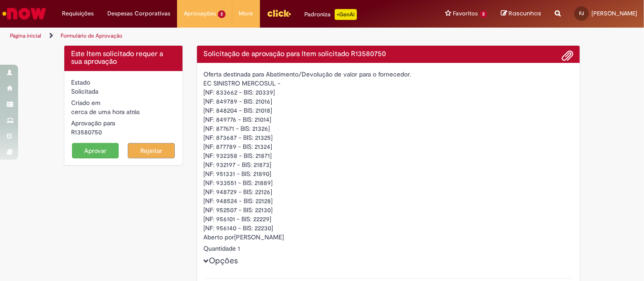 The width and height of the screenshot is (644, 281). Describe the element at coordinates (389, 74) in the screenshot. I see `div: Oferta destinada para Abatimento/Devolução de valor para o fornecedor.` at that location.